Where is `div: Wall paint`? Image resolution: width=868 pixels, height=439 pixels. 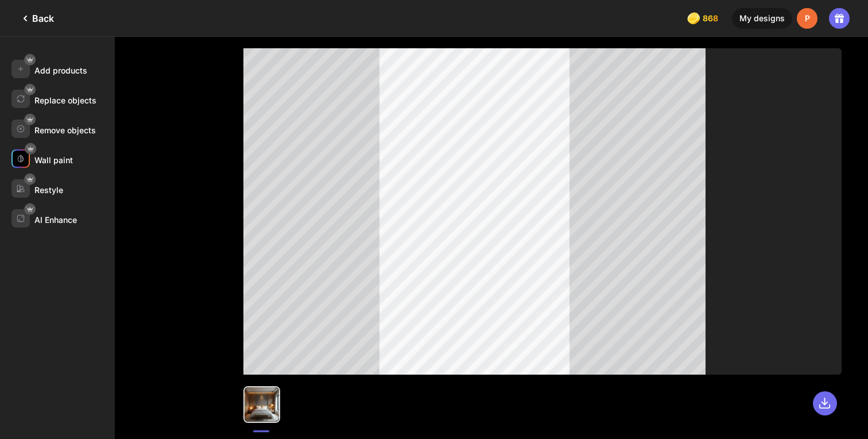 div: Wall paint is located at coordinates (54, 159).